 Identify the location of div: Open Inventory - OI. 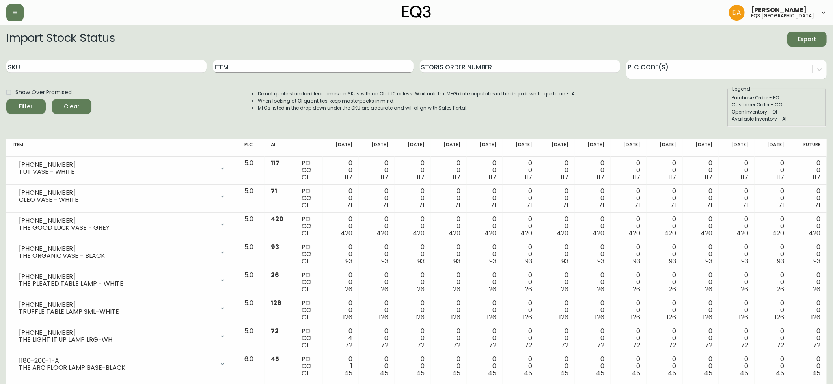
(776, 112).